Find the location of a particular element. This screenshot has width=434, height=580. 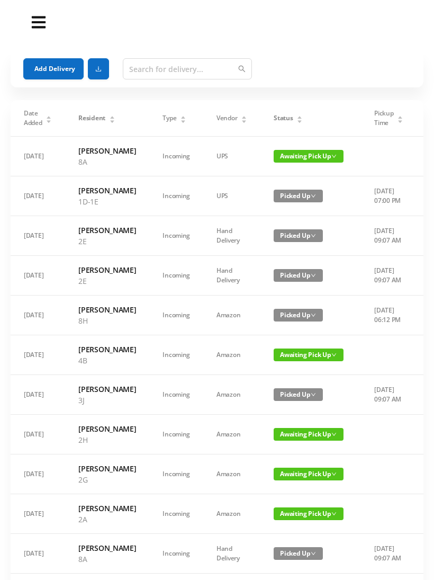

input: Search for delivery... is located at coordinates (187, 69).